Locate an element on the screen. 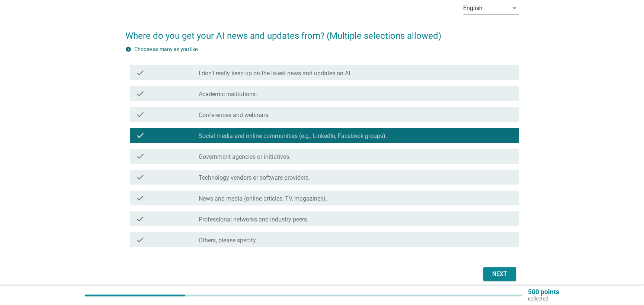 The image size is (644, 305). label: Technology vendors or software providers. is located at coordinates (254, 178).